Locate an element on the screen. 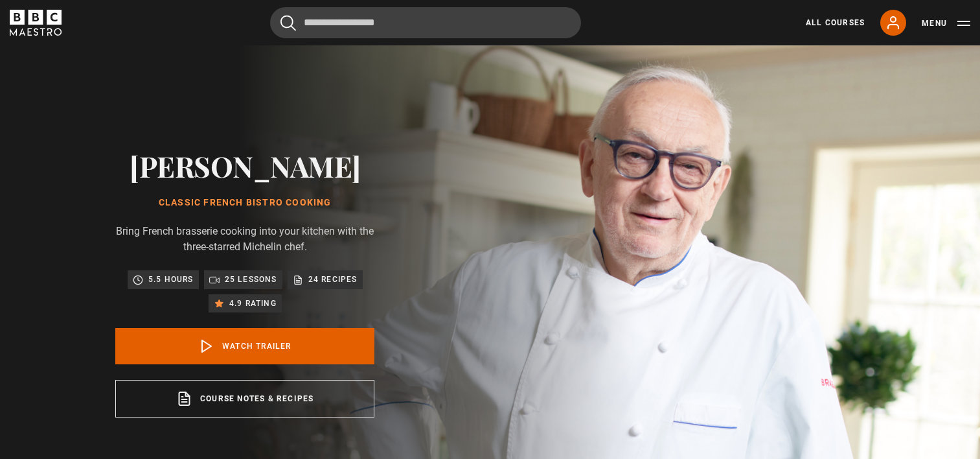  p: 24 recipes is located at coordinates (333, 279).